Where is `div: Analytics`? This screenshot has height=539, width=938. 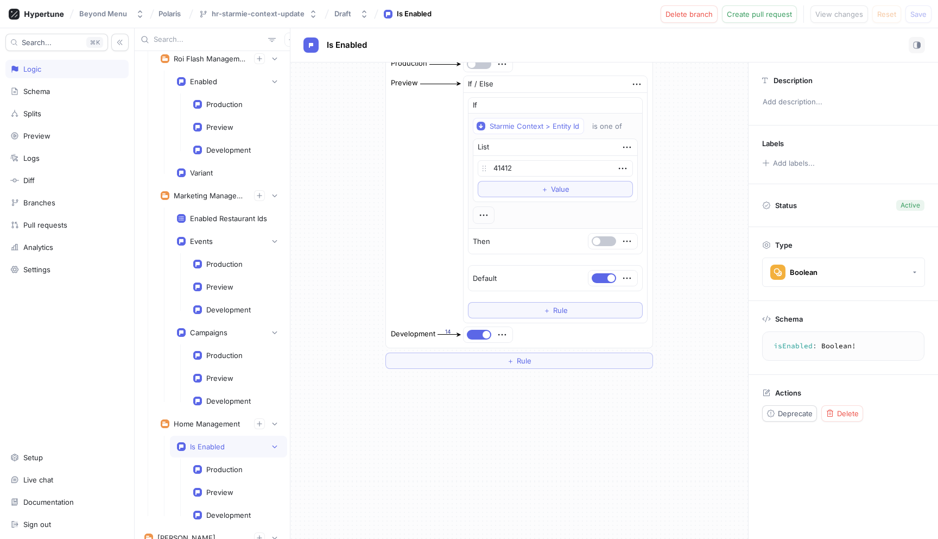 div: Analytics is located at coordinates (38, 247).